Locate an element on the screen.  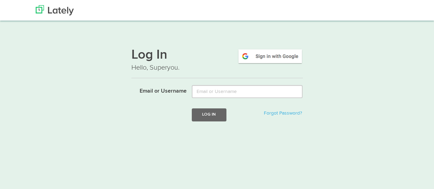
input: Email or Username is located at coordinates (247, 92).